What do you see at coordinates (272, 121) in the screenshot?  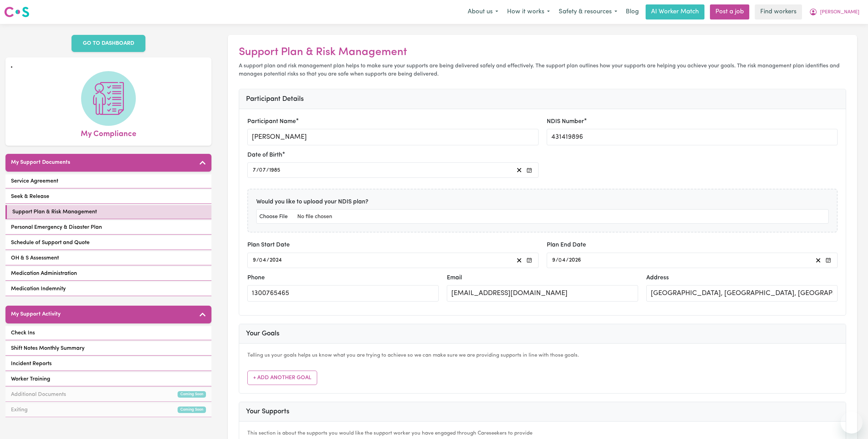 I see `label: Participant Name` at bounding box center [272, 121].